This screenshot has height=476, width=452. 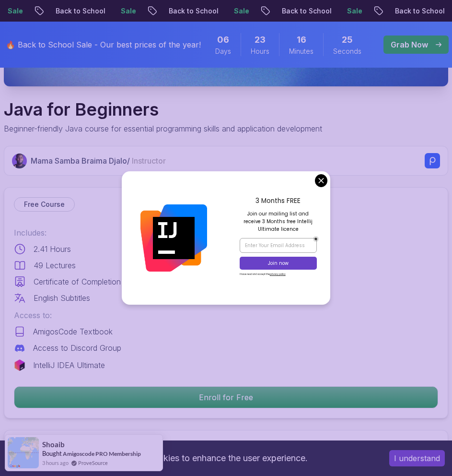 I want to click on p: AmigosCode Textbook, so click(x=73, y=332).